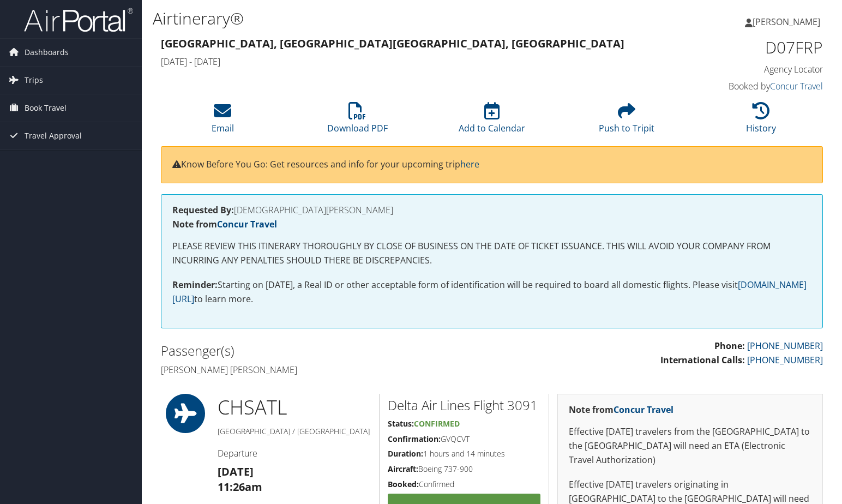 The width and height of the screenshot is (842, 504). I want to click on h1: D07FRP, so click(746, 48).